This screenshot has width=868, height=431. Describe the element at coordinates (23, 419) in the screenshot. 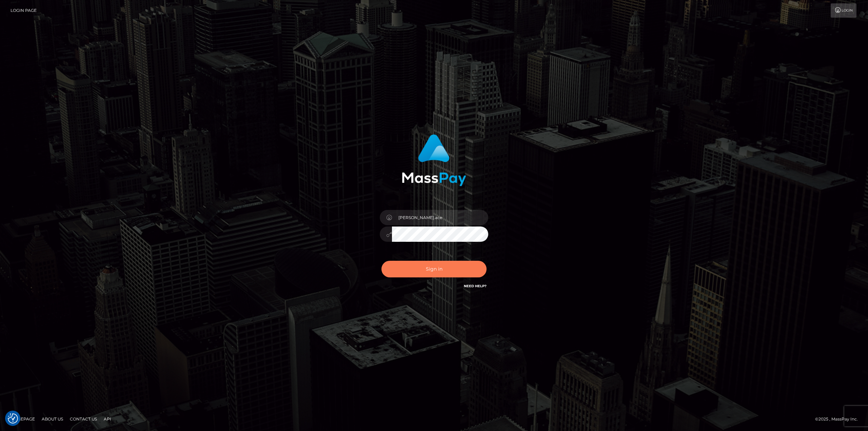

I see `a: Homepage` at that location.